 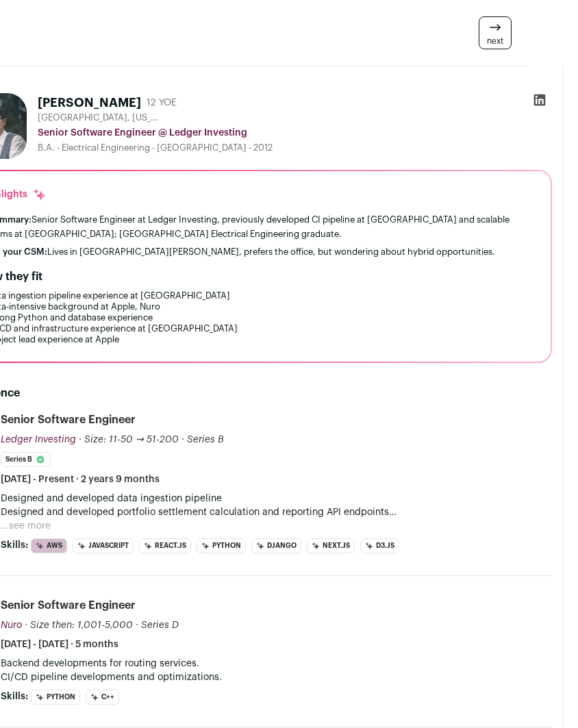 I want to click on li: JavaScript, so click(x=103, y=546).